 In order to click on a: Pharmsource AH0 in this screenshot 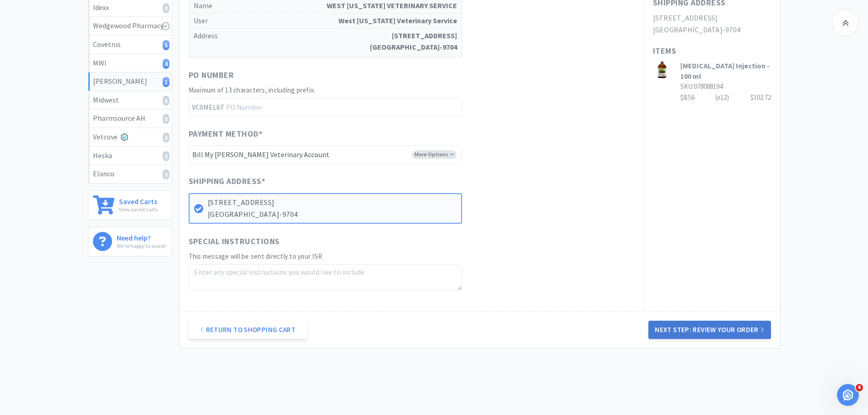, I will do `click(130, 118)`.